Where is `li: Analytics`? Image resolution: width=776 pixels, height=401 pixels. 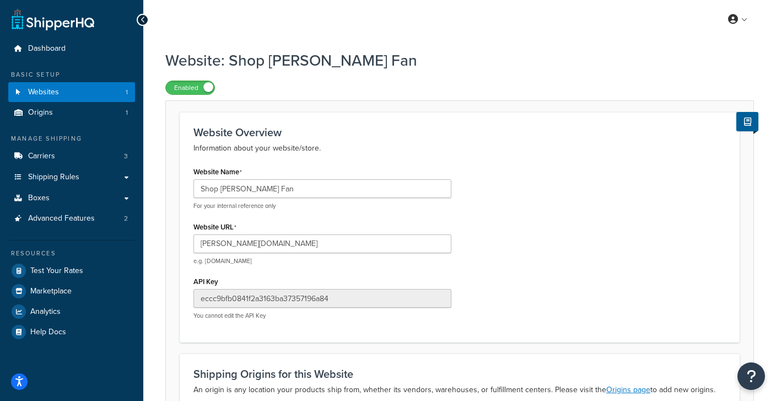 li: Analytics is located at coordinates (72, 312).